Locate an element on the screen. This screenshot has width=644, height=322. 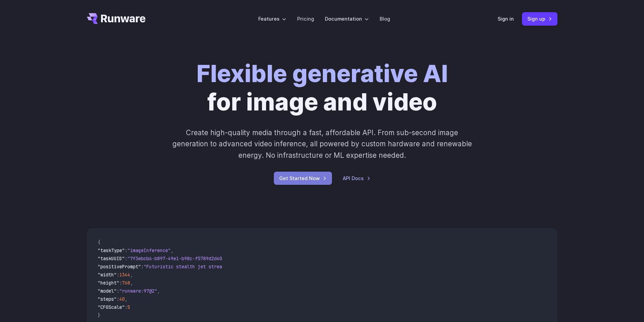
span: "runware:97@2" is located at coordinates (138, 291).